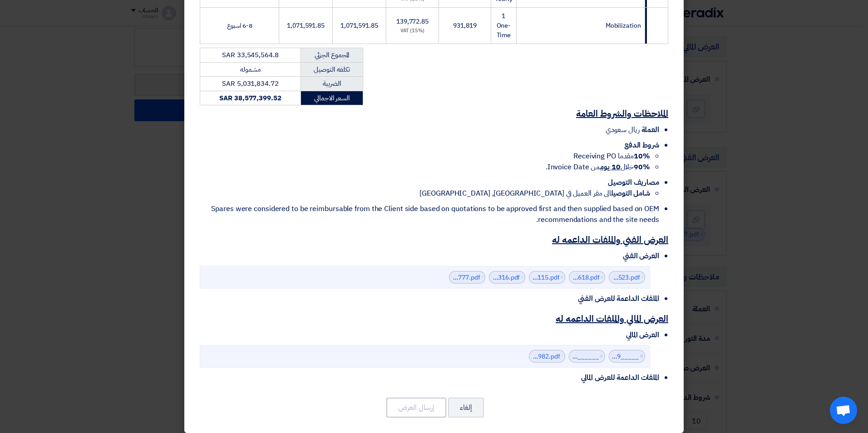 The width and height of the screenshot is (868, 433). Describe the element at coordinates (609, 240) in the screenshot. I see `u: العرض الفني والملفات الداعمه له` at that location.